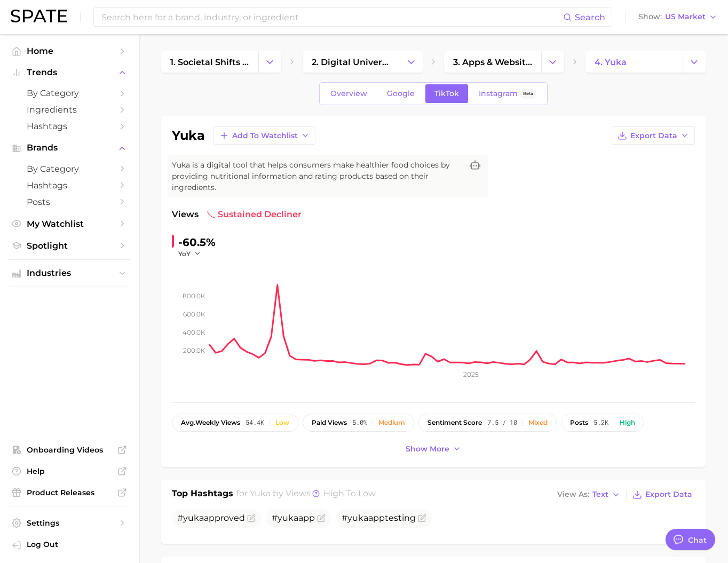 The width and height of the screenshot is (728, 563). I want to click on span: Product Releases, so click(70, 492).